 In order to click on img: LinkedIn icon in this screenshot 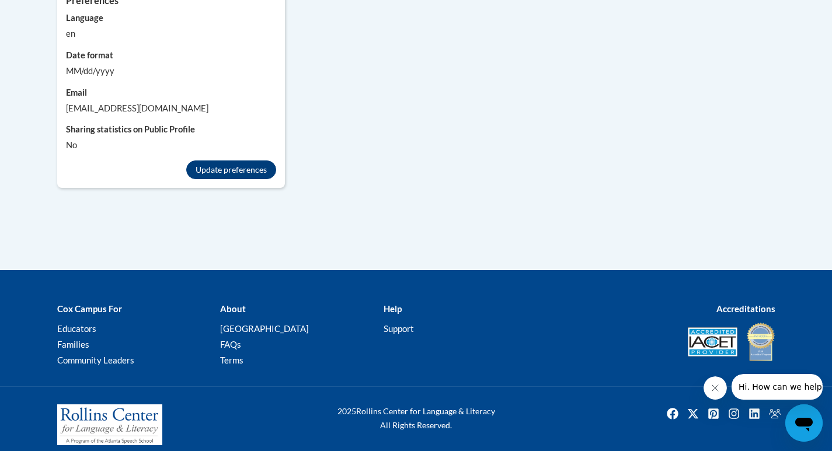, I will do `click(754, 414)`.